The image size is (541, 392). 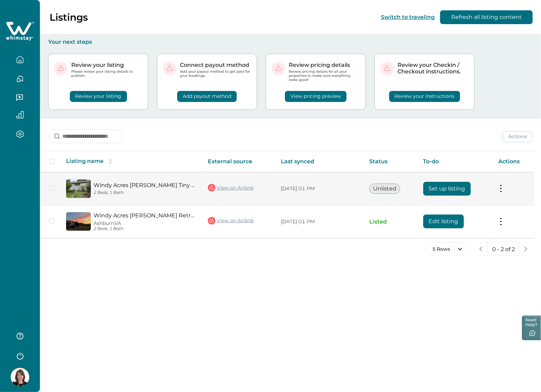 I want to click on p: Review your listing, so click(x=107, y=65).